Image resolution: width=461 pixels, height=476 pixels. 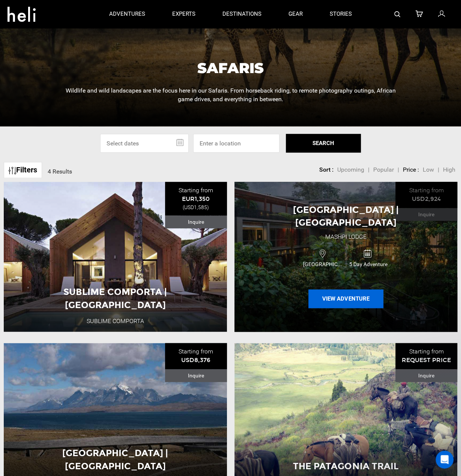 What do you see at coordinates (323, 143) in the screenshot?
I see `button: SEARCH` at bounding box center [323, 143].